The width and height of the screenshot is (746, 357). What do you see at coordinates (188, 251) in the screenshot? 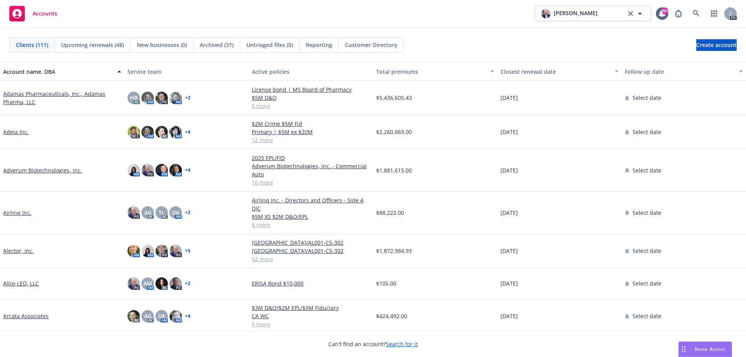
I see `a: + 5` at bounding box center [188, 251].